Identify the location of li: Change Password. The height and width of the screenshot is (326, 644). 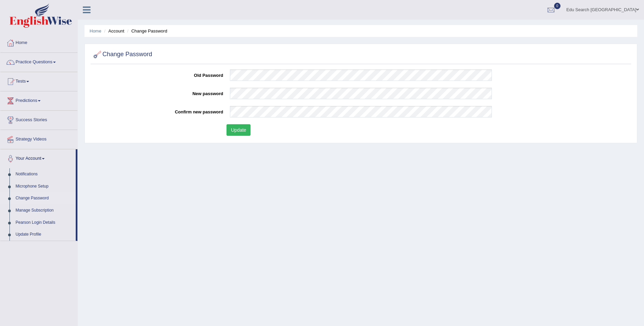
(146, 31).